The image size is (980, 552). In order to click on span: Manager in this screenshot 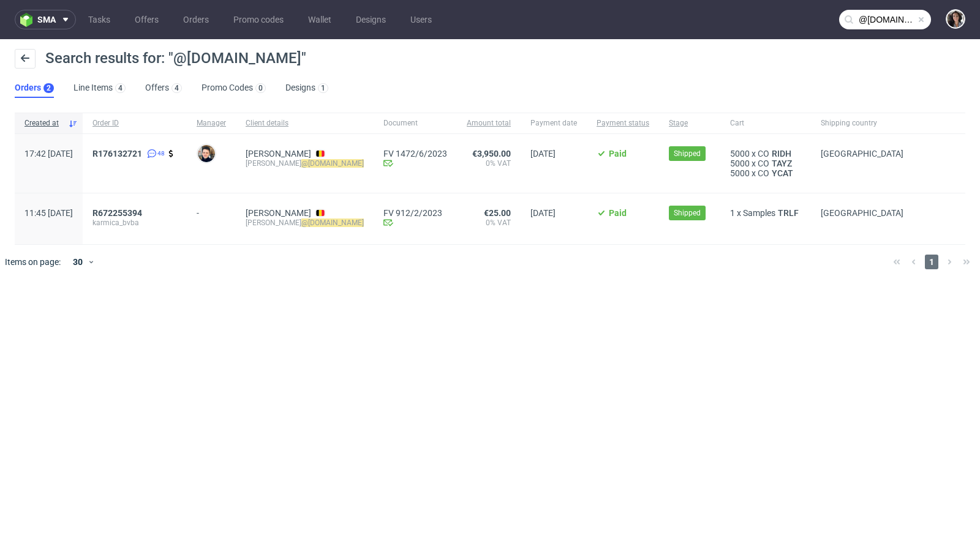, I will do `click(212, 123)`.